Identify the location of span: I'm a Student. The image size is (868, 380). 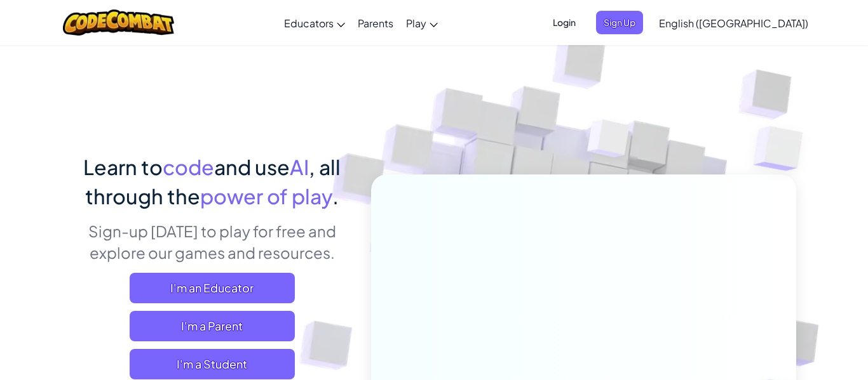
(212, 365).